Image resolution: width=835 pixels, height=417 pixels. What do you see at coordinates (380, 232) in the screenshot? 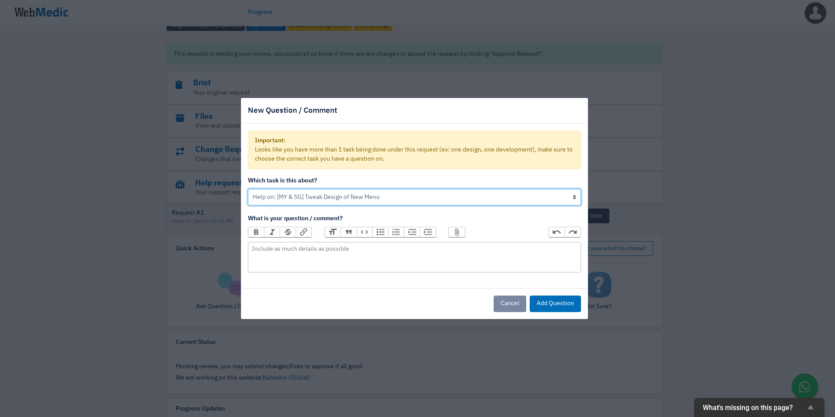
I see `button: Bullets` at bounding box center [380, 232].